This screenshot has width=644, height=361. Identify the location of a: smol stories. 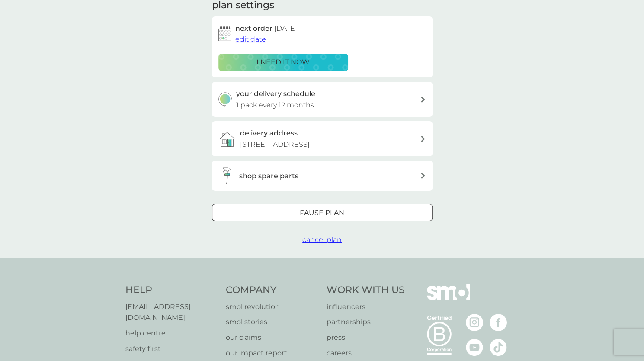
(272, 322).